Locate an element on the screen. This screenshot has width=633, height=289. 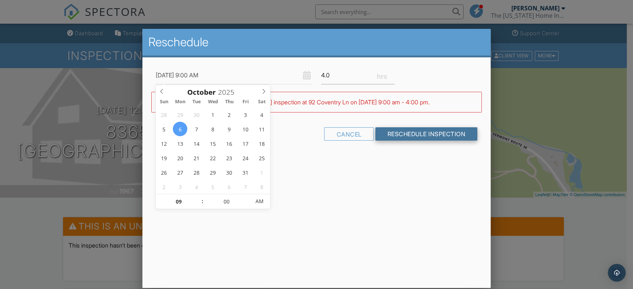
input: Reschedule Inspection is located at coordinates (426, 134).